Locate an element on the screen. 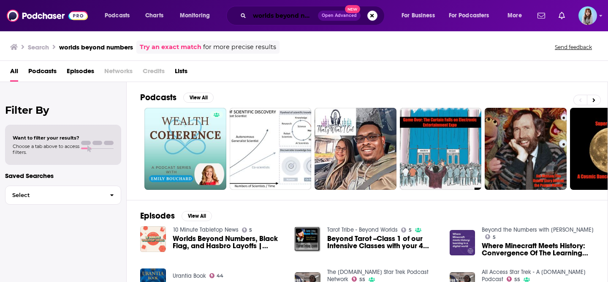 The height and width of the screenshot is (282, 608). span: Logged in as ana.predescu.hkr is located at coordinates (588, 16).